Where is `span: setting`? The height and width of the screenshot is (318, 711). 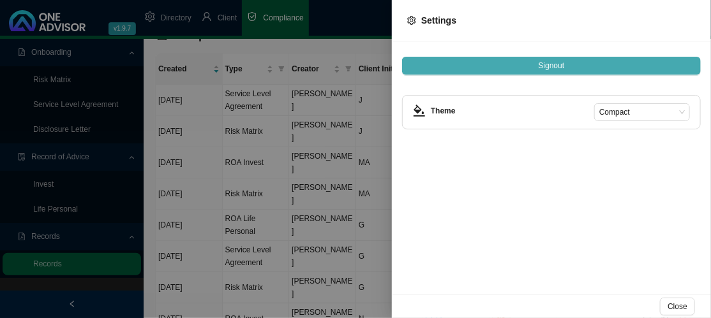 span: setting is located at coordinates (411, 20).